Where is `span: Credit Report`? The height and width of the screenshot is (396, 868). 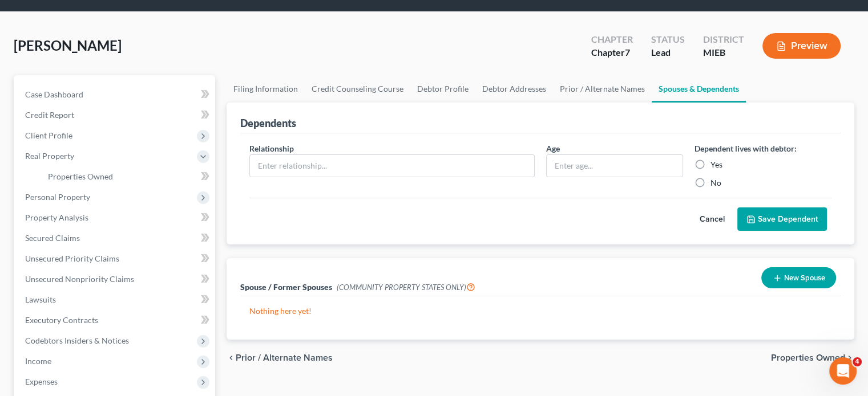 span: Credit Report is located at coordinates (50, 115).